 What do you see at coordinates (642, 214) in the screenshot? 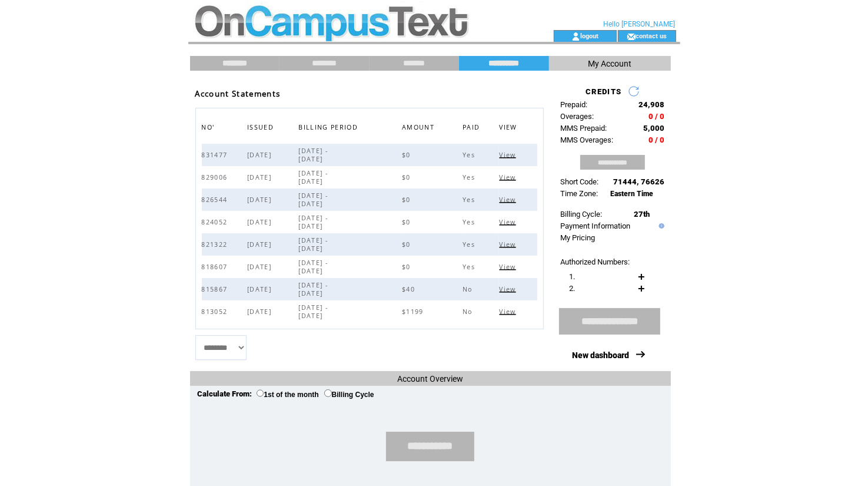
I see `span: 27th` at bounding box center [642, 214].